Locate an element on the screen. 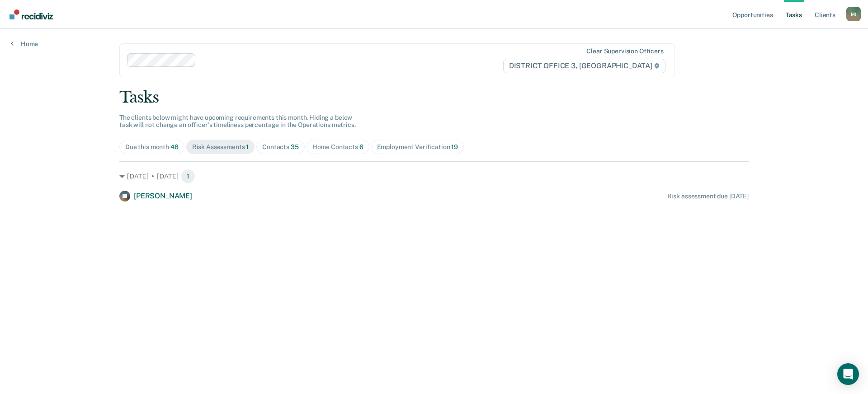 This screenshot has height=394, width=868. img: Recidiviz is located at coordinates (31, 14).